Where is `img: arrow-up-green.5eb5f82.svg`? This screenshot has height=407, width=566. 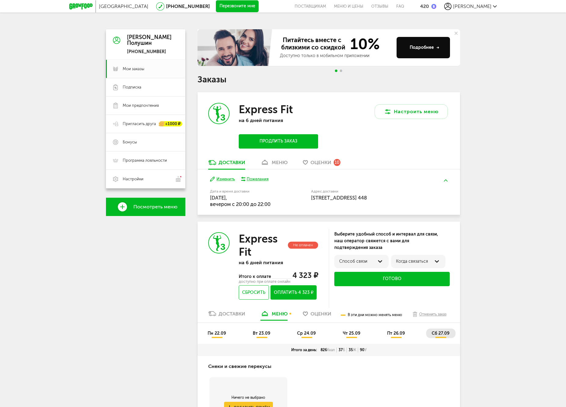 img: arrow-up-green.5eb5f82.svg is located at coordinates (446, 180).